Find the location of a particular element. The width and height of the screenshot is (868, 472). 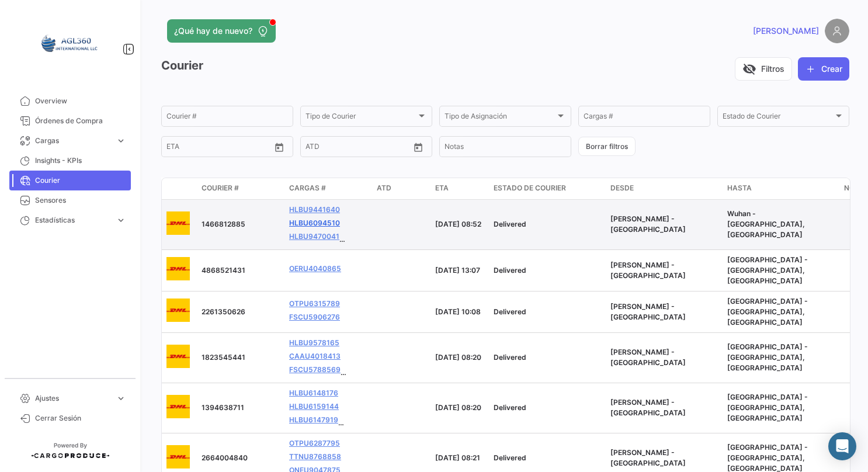

span: Cargas # is located at coordinates (307, 188).